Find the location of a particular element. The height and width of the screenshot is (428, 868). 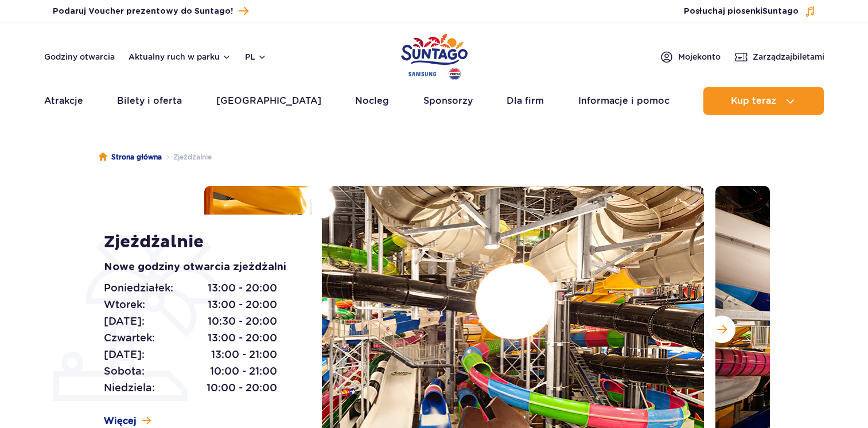

a: Informacje i pomoc is located at coordinates (623, 101).